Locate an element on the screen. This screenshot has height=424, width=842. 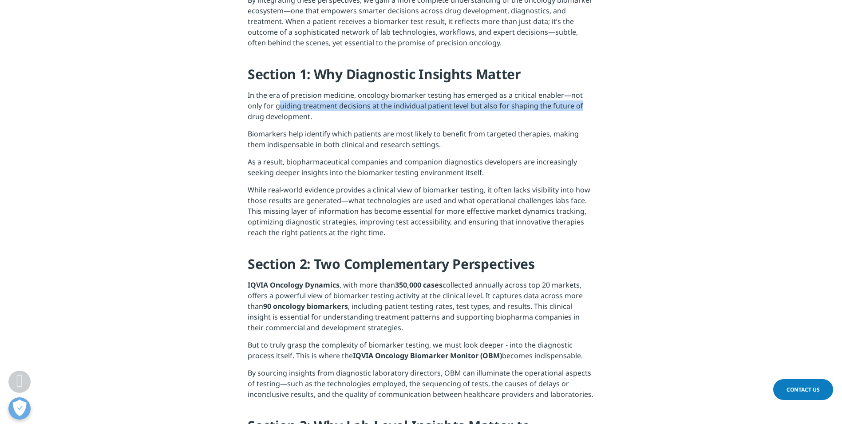
p: By sourcing insights from diagnostic laboratory directors, OBM can illuminate the operational asp... is located at coordinates (421, 386).